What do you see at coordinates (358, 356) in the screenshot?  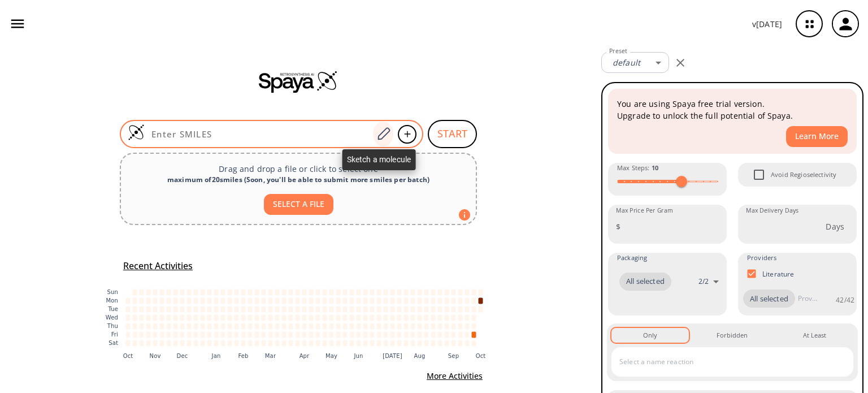 I see `text: Jun` at bounding box center [358, 356].